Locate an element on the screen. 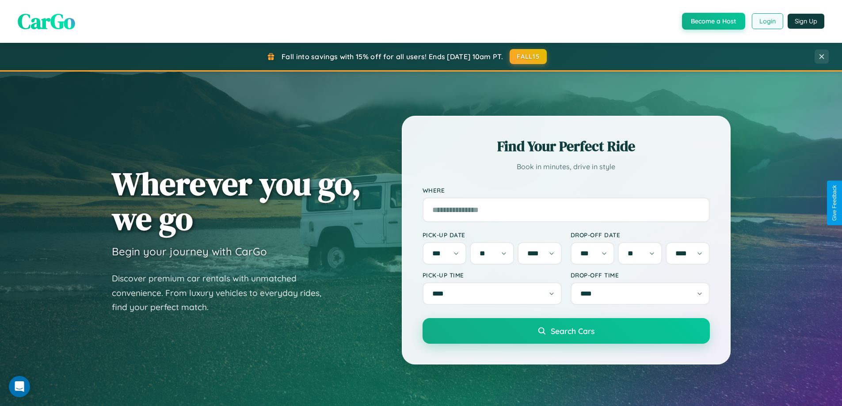 This screenshot has width=842, height=406. div: Give Feedback is located at coordinates (834, 203).